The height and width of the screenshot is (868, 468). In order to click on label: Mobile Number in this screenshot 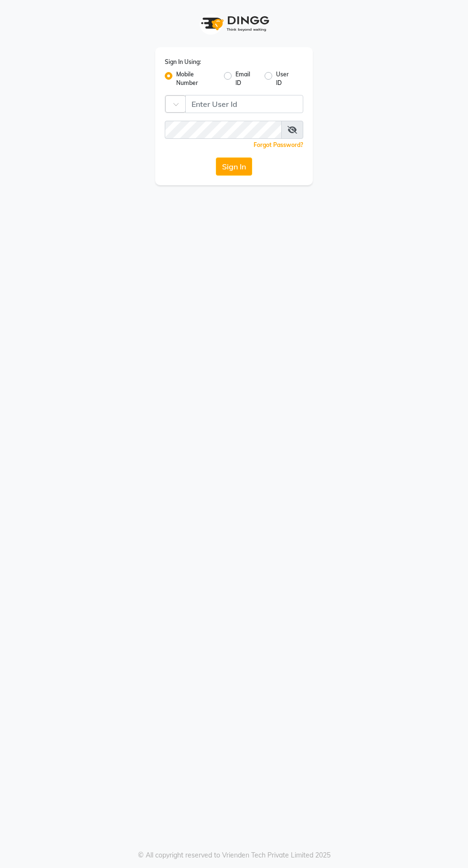, I will do `click(196, 79)`.